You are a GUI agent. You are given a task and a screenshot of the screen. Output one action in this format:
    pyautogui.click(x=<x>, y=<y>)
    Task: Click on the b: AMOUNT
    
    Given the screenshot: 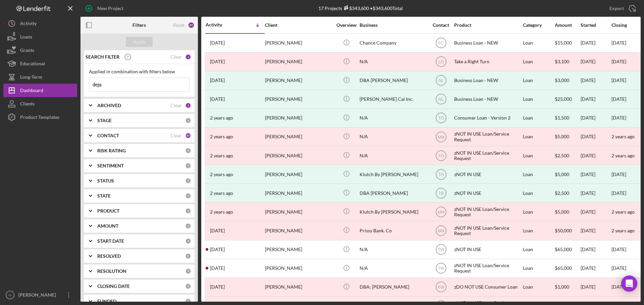 What is the action you would take?
    pyautogui.click(x=108, y=226)
    